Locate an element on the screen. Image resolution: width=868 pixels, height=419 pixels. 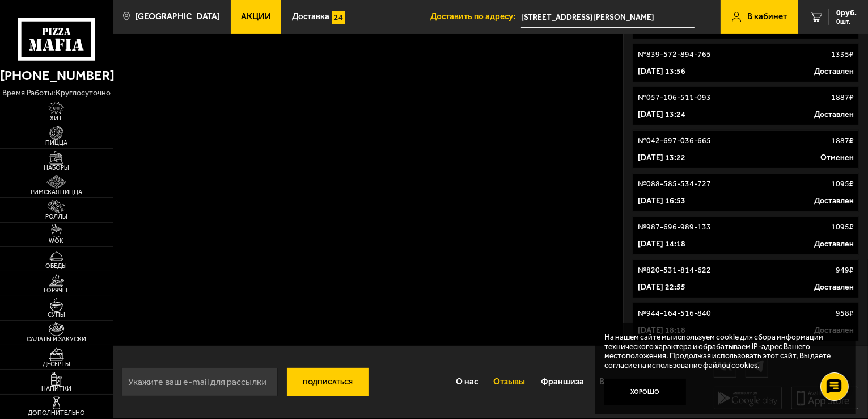
p: № 088-585-534-727 is located at coordinates (674, 184).